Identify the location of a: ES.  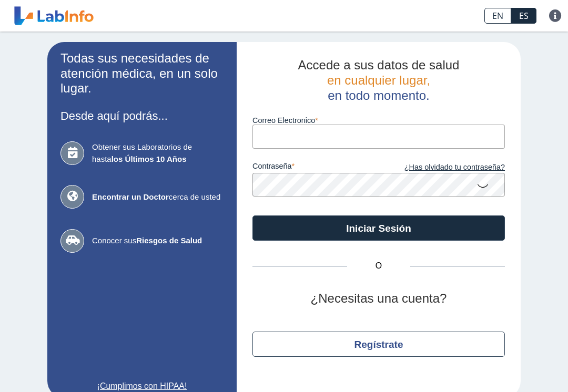
(524, 16).